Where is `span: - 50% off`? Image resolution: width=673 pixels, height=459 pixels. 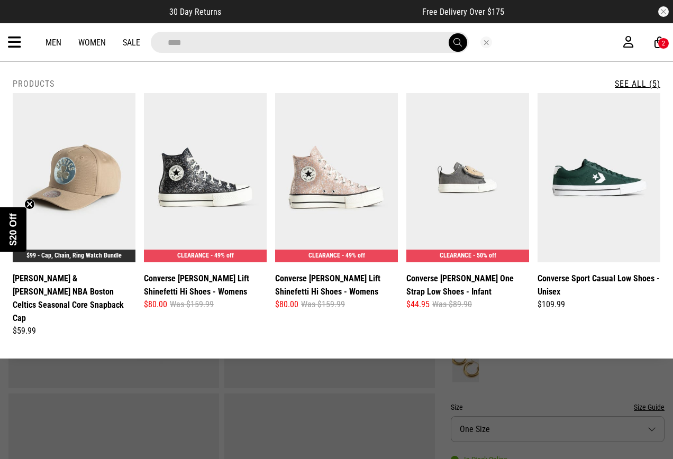 span: - 50% off is located at coordinates (485, 256).